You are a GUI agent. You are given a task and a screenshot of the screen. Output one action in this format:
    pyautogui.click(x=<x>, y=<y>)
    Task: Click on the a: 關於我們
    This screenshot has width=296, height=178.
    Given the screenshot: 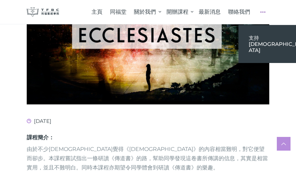 What is the action you would take?
    pyautogui.click(x=146, y=12)
    